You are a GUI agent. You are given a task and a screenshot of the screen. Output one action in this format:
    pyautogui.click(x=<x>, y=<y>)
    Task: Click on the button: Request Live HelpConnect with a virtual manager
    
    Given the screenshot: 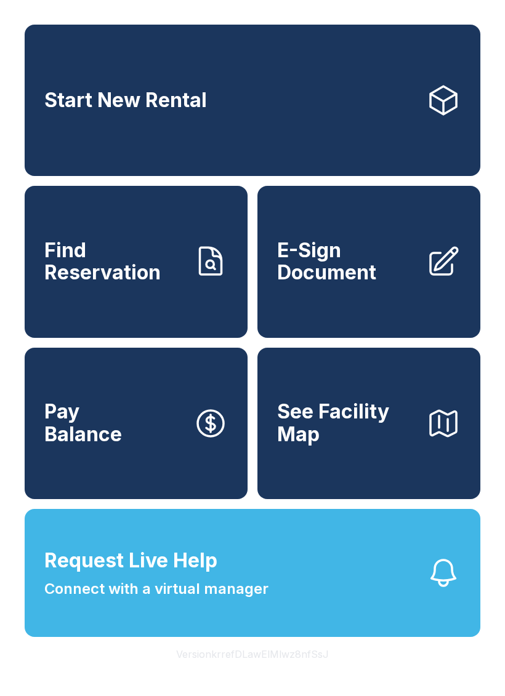 What is the action you would take?
    pyautogui.click(x=252, y=573)
    